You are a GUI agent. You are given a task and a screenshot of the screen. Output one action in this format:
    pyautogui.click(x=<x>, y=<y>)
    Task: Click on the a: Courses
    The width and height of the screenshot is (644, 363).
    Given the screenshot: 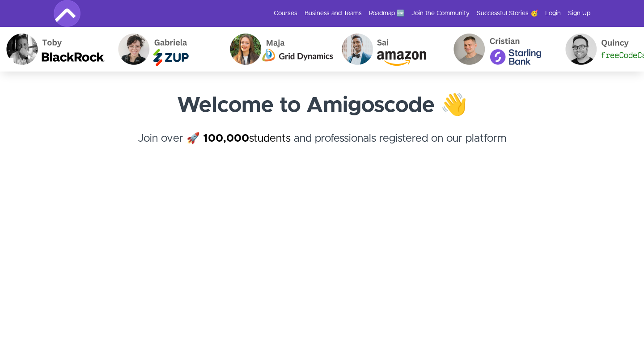 What is the action you would take?
    pyautogui.click(x=286, y=14)
    